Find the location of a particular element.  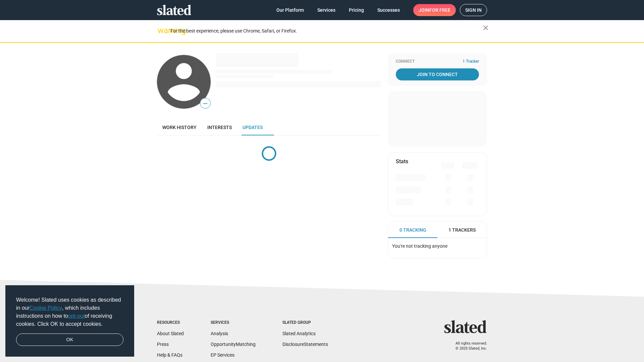

div: cookieconsent is located at coordinates (70, 322).